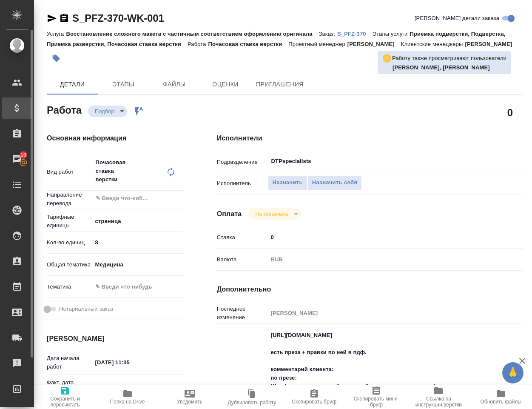  What do you see at coordinates (243, 260) in the screenshot?
I see `p: Валюта` at bounding box center [243, 260].